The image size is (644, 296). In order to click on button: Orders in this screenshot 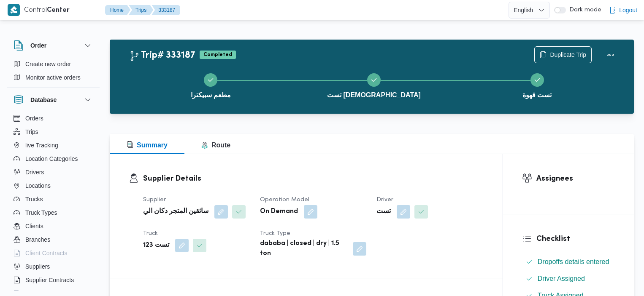, I will do `click(53, 118)`.